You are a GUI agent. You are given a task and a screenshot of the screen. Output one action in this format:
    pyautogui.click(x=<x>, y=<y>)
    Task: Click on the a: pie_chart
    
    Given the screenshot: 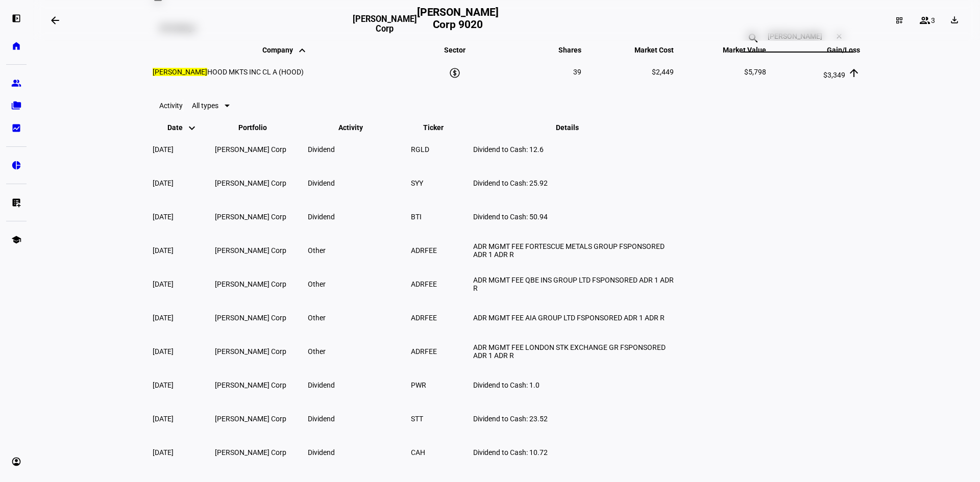 What is the action you would take?
    pyautogui.click(x=16, y=166)
    